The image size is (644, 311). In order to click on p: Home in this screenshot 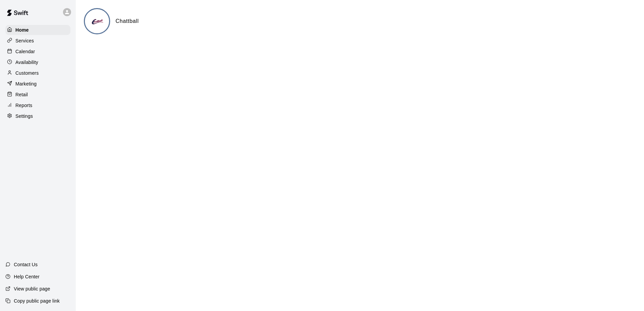, I will do `click(22, 30)`.